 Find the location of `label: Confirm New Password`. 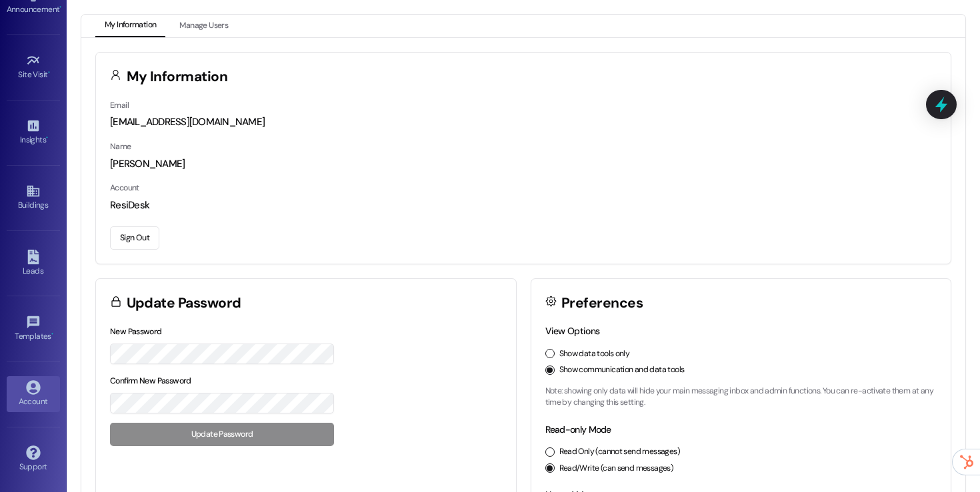

label: Confirm New Password is located at coordinates (151, 381).